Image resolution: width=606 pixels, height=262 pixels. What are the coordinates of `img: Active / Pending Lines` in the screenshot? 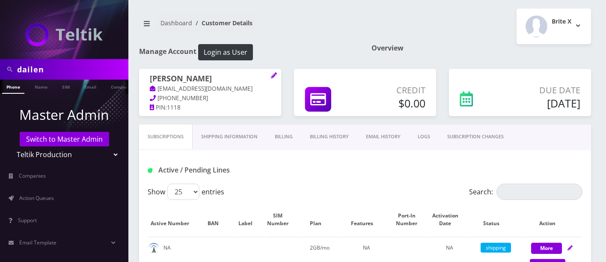 It's located at (150, 170).